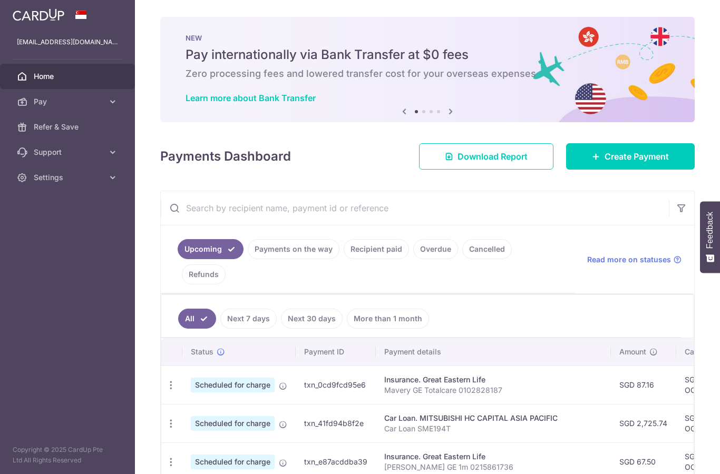 This screenshot has height=474, width=720. I want to click on p: Mavery GE Totalcare 0102828187, so click(493, 390).